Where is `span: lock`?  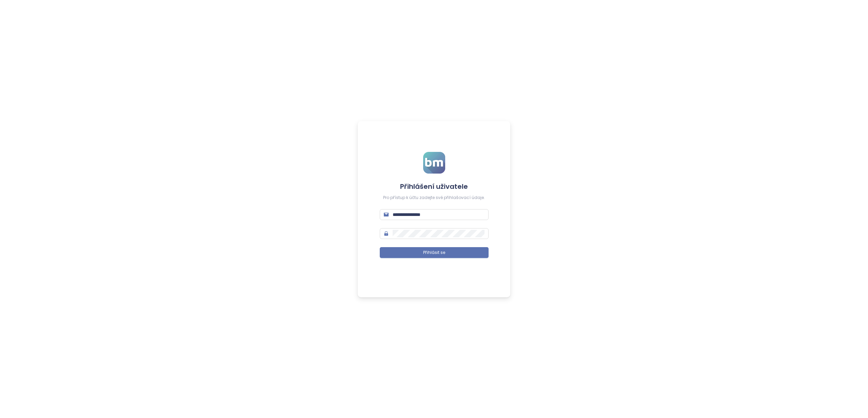
span: lock is located at coordinates (386, 234).